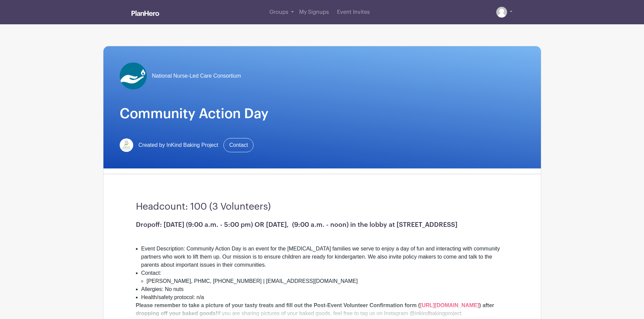 Image resolution: width=644 pixels, height=319 pixels. What do you see at coordinates (325, 298) in the screenshot?
I see `li: Health/safety protocol: n/a` at bounding box center [325, 298].